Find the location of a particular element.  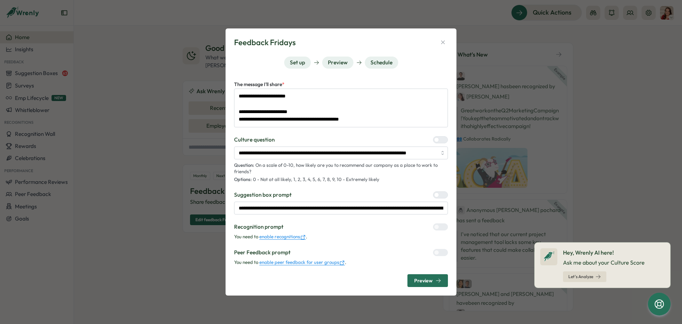

p: Hey, Wrenly AI here! is located at coordinates (604, 252).